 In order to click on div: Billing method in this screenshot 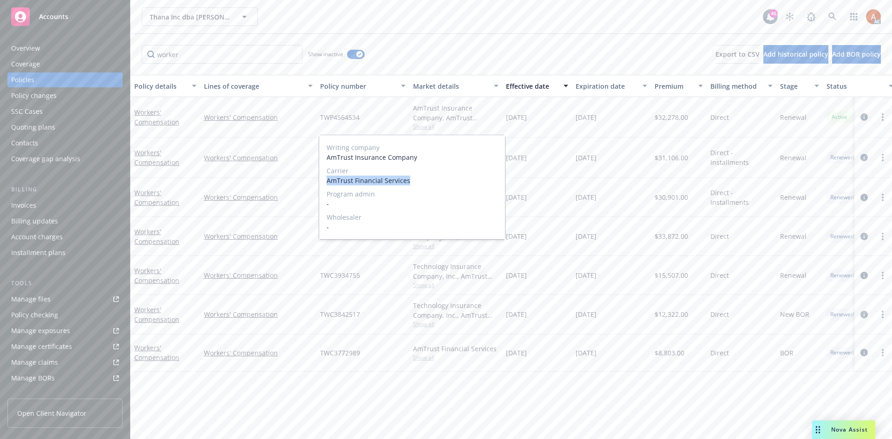, I will do `click(737, 86)`.